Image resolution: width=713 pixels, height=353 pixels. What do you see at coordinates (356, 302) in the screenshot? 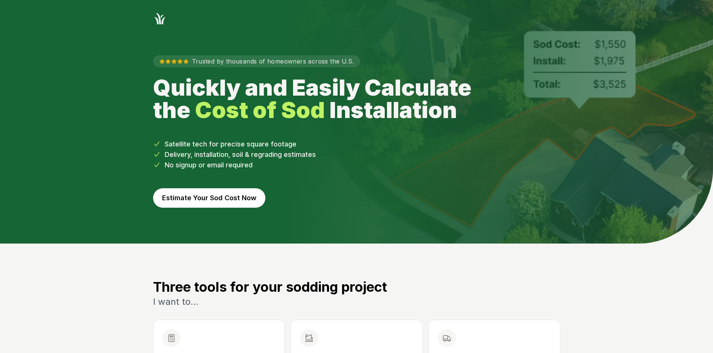
I see `p: I want to...` at bounding box center [356, 302].